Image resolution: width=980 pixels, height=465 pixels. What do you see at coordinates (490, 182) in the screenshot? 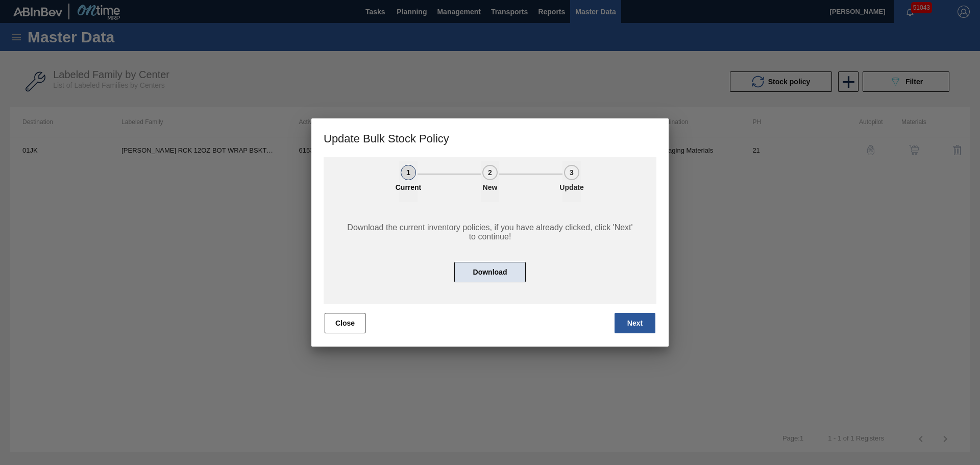
I see `button: 2New` at bounding box center [490, 182].